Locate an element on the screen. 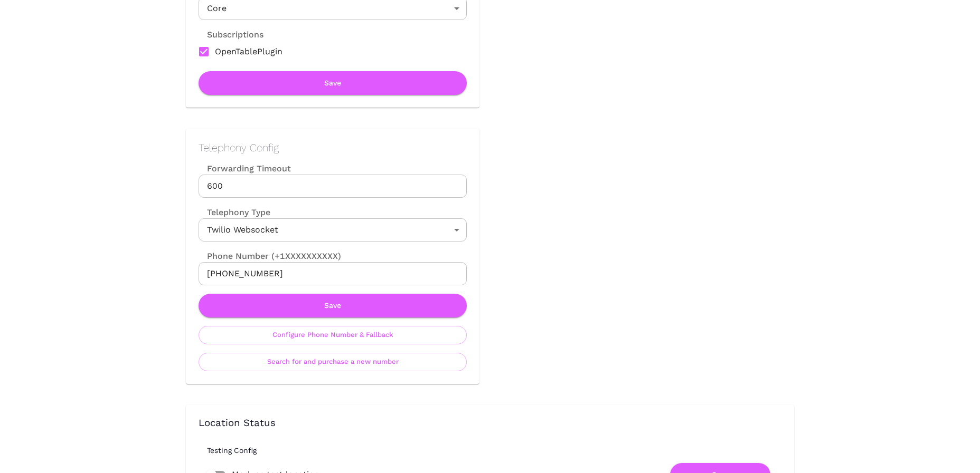 The height and width of the screenshot is (473, 980). button: Configure Phone Number & Fallback is located at coordinates (333, 335).